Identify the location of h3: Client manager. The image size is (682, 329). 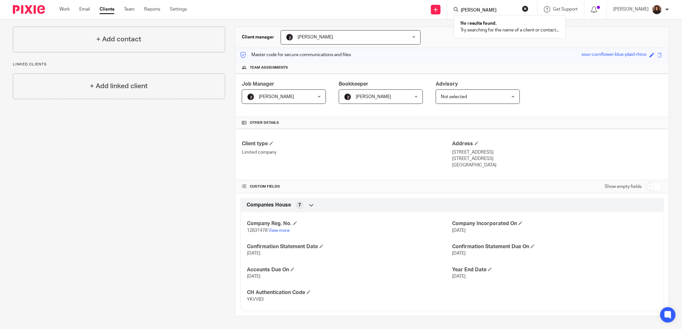
(258, 37).